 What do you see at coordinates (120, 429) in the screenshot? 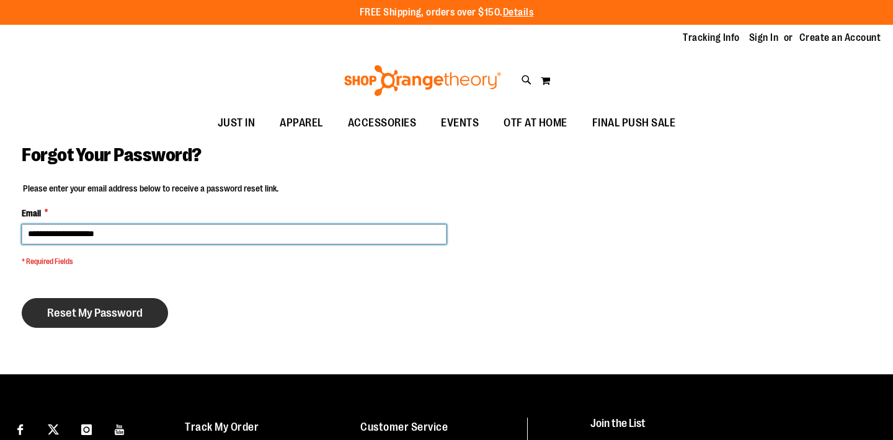
I see `a: Visit our Youtube page` at bounding box center [120, 429].